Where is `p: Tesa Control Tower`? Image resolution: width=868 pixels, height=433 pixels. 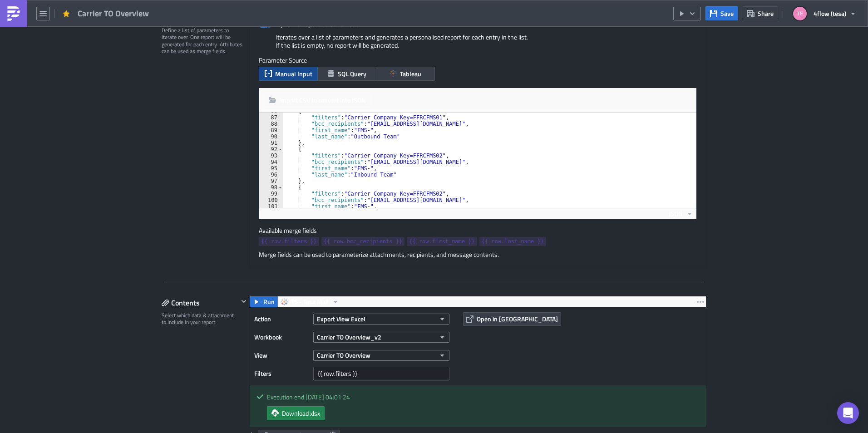
p: Tesa Control Tower is located at coordinates (218, 59).